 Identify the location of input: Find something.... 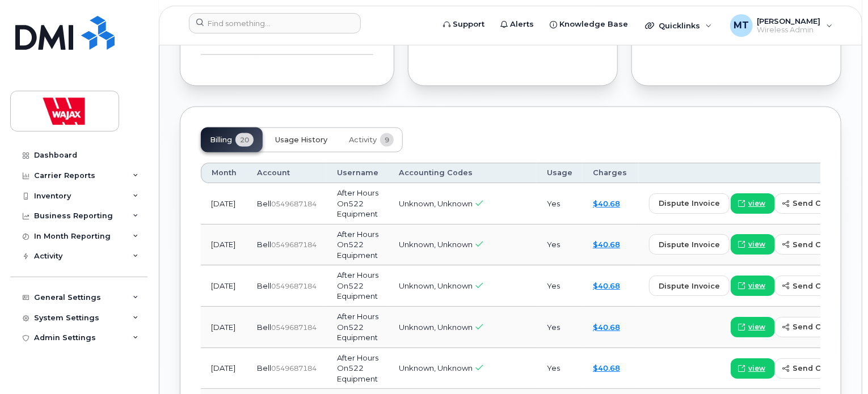
(274, 23).